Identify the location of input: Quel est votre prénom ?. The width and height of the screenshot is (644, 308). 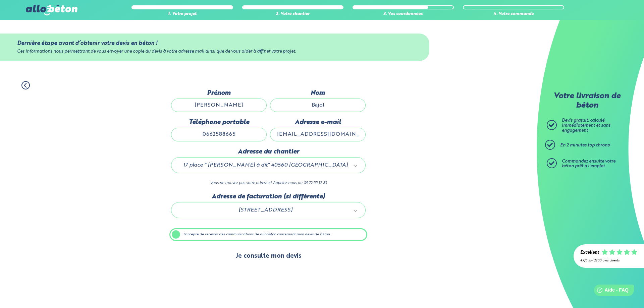
(219, 105).